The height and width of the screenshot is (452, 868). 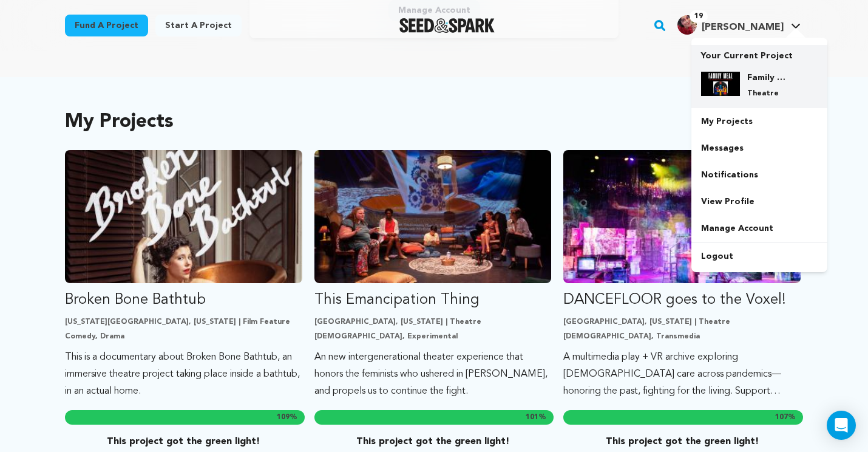 What do you see at coordinates (760, 148) in the screenshot?
I see `a: Messages` at bounding box center [760, 148].